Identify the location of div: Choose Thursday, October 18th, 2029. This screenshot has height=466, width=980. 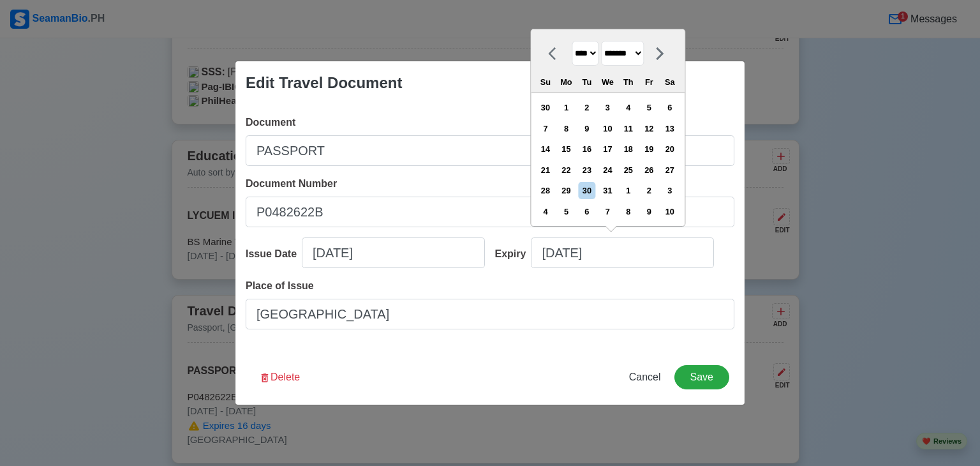
(628, 149).